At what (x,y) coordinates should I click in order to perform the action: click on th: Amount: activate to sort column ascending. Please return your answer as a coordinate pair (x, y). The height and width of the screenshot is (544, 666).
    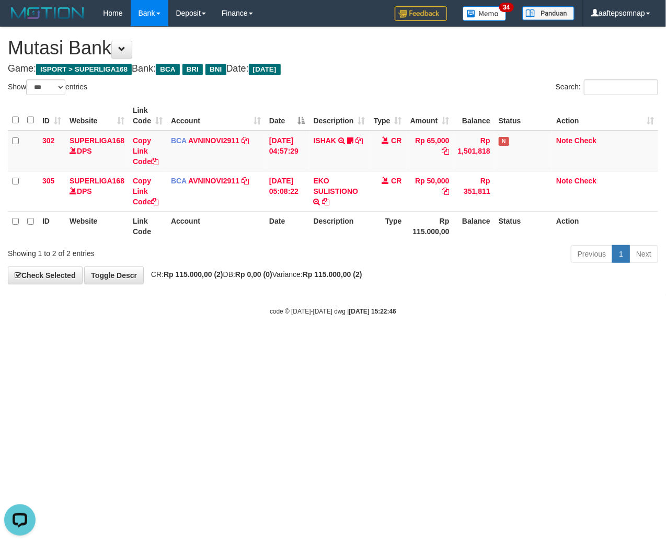
    Looking at the image, I should click on (429, 115).